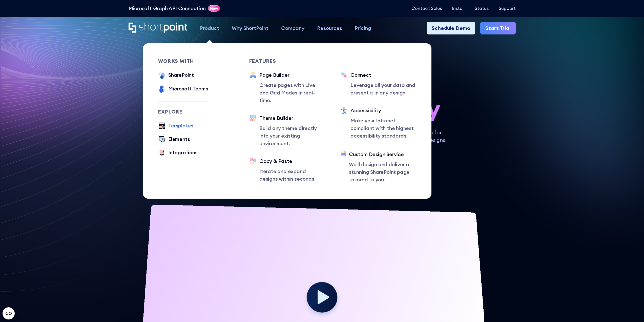 The width and height of the screenshot is (644, 322). What do you see at coordinates (378, 123) in the screenshot?
I see `a: AccessibilityMake your Intranet compliant with the highest accessibility standards.` at bounding box center [378, 123].